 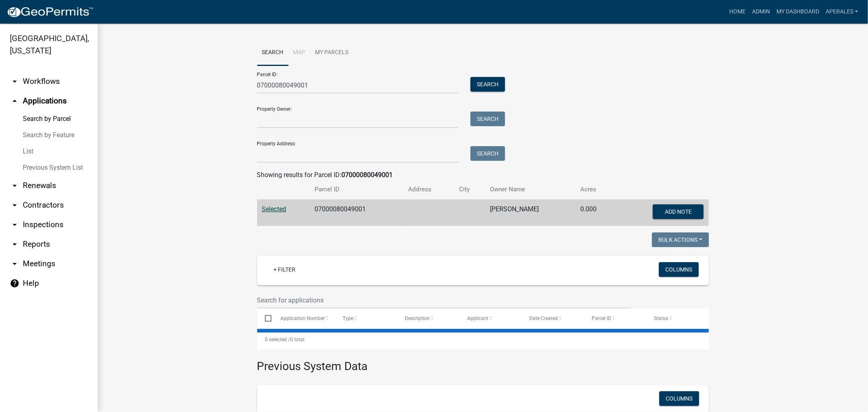 What do you see at coordinates (842, 12) in the screenshot?
I see `a: aperales` at bounding box center [842, 12].